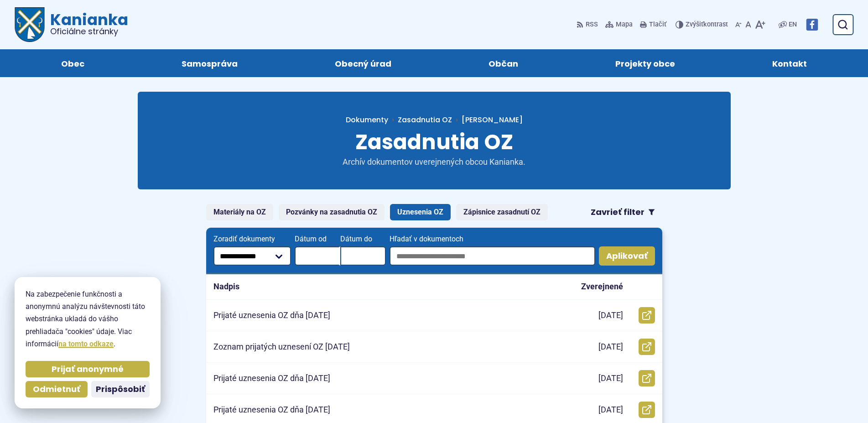 The image size is (868, 423). I want to click on span: Dátum od, so click(317, 239).